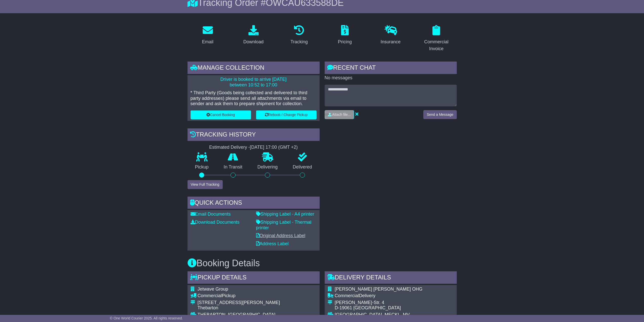  Describe the element at coordinates (146, 318) in the screenshot. I see `span: © One World Courier 2025. All rights reserved.` at that location.